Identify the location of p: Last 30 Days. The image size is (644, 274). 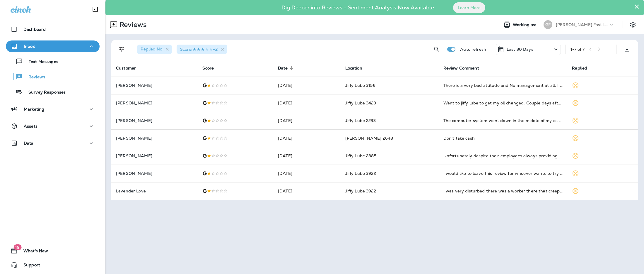
(520, 49).